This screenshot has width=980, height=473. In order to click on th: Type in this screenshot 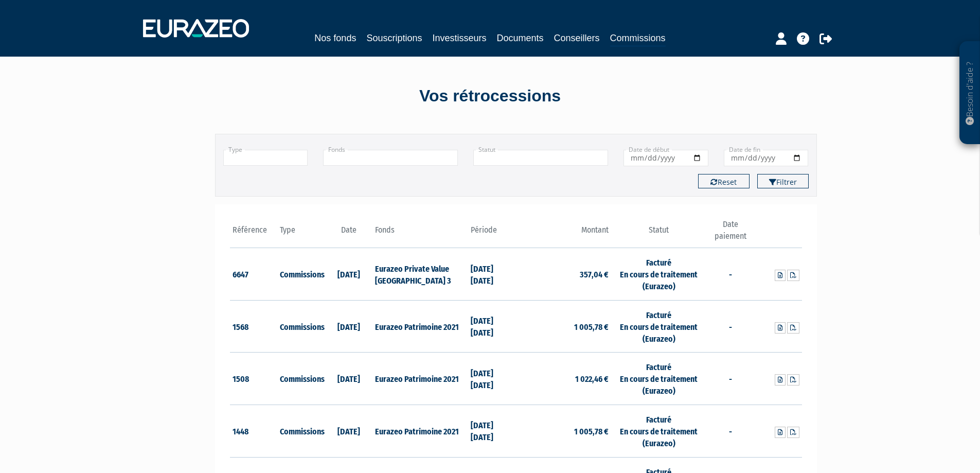, I will do `click(301, 233)`.